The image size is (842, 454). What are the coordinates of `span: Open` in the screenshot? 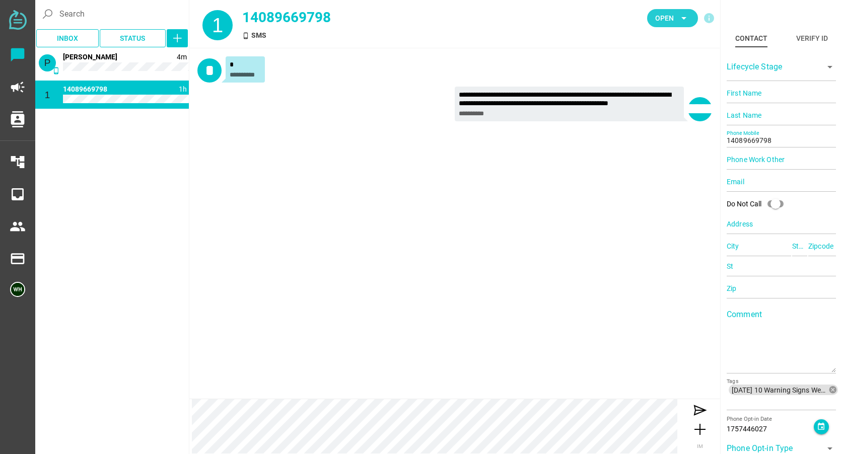 It's located at (664, 18).